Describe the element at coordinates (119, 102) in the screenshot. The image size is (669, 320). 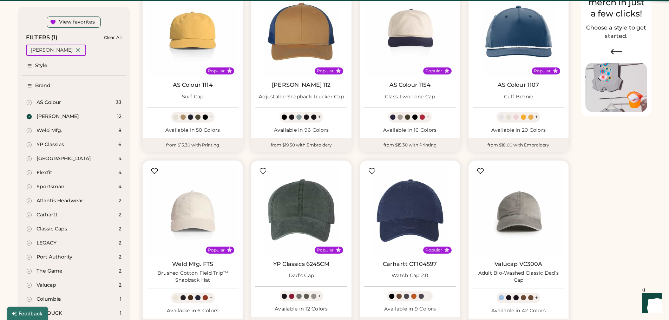
I see `div: 33` at that location.